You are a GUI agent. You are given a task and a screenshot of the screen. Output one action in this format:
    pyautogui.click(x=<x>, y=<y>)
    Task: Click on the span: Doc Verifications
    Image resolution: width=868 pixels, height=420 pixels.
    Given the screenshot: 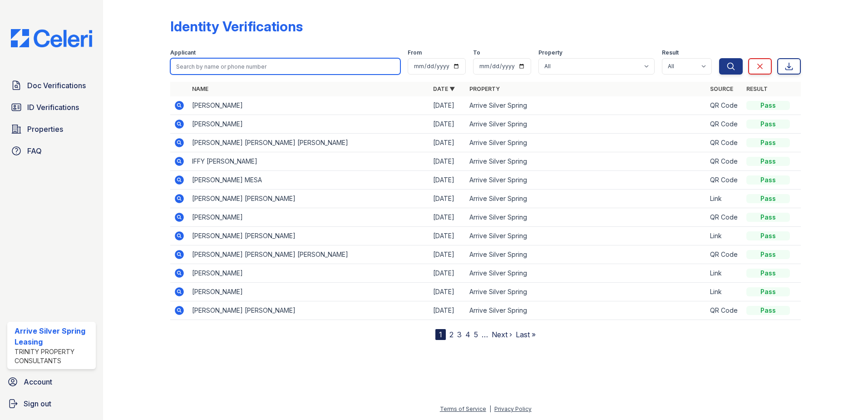 What is the action you would take?
    pyautogui.click(x=57, y=85)
    